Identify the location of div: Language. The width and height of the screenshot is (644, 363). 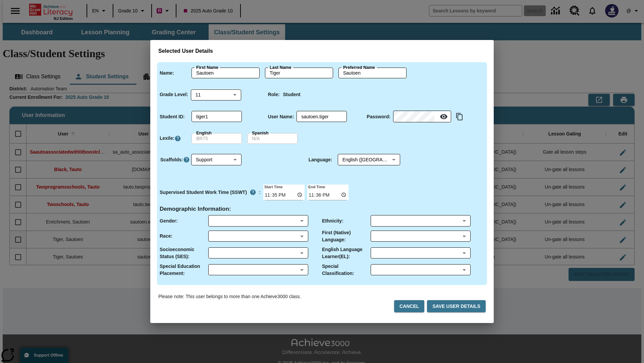
(369, 160).